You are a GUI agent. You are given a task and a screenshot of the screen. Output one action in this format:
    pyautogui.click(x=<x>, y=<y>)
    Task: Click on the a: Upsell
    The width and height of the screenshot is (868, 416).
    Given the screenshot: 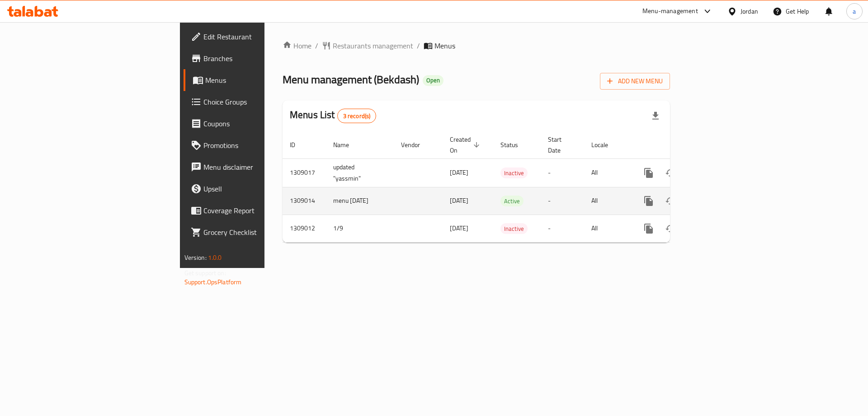 What is the action you would take?
    pyautogui.click(x=254, y=189)
    